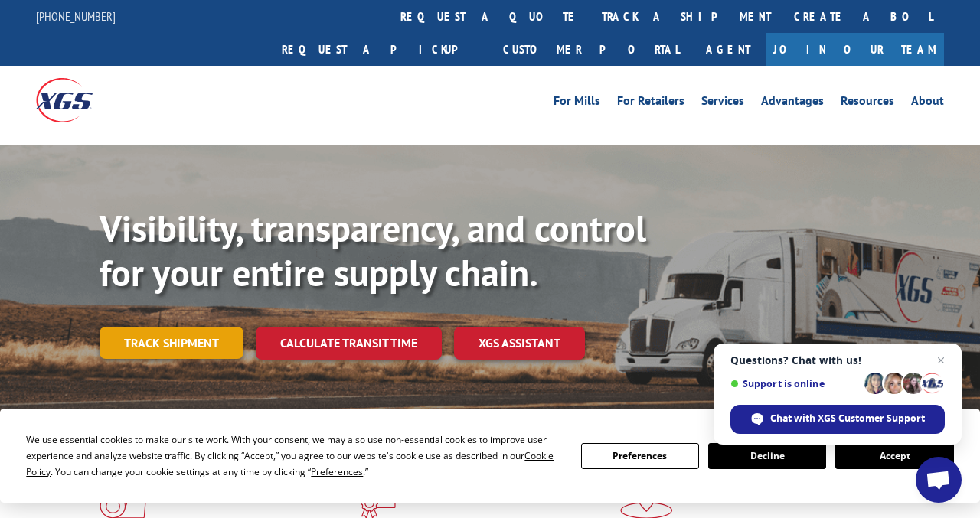 This screenshot has width=980, height=518. What do you see at coordinates (767, 456) in the screenshot?
I see `button: Decline` at bounding box center [767, 456].